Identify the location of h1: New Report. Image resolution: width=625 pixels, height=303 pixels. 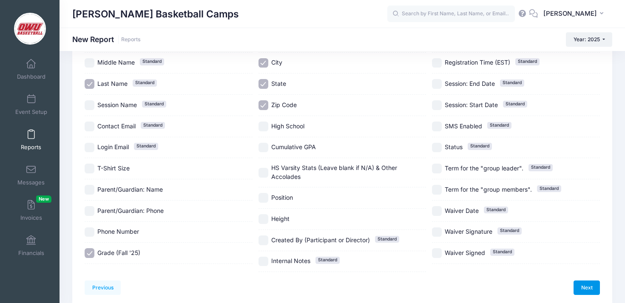
(106, 39).